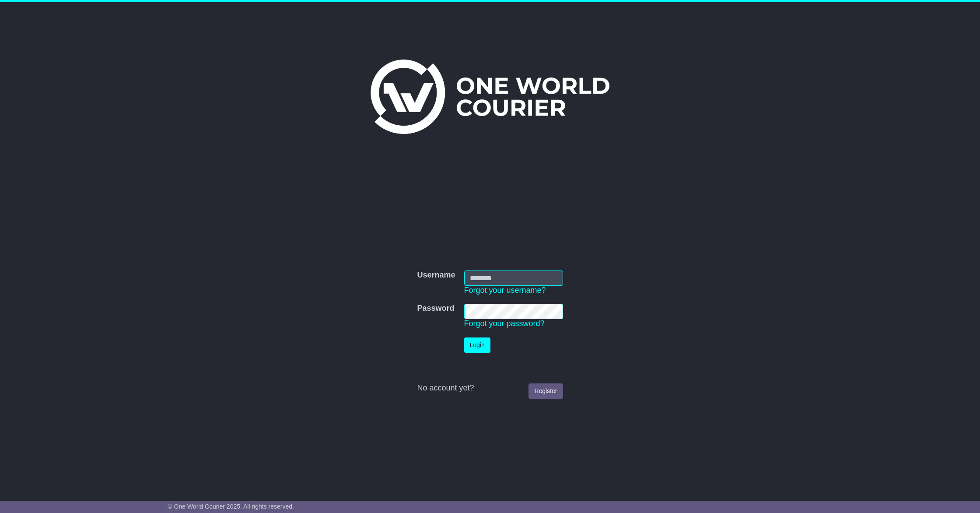 The width and height of the screenshot is (980, 513). Describe the element at coordinates (490, 97) in the screenshot. I see `img: One World` at that location.